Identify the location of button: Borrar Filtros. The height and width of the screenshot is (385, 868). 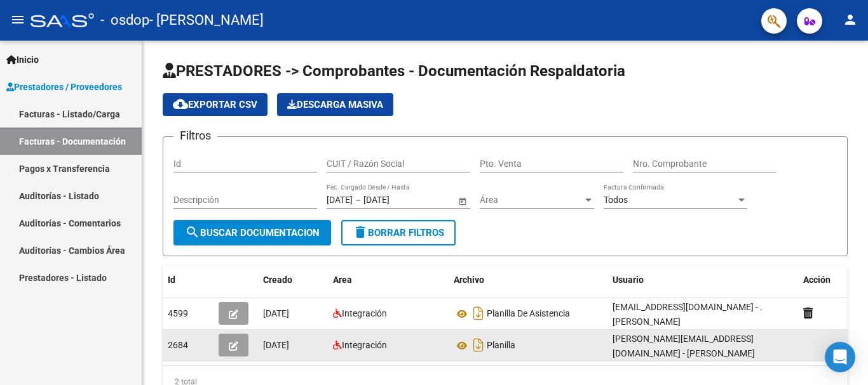
(399, 233).